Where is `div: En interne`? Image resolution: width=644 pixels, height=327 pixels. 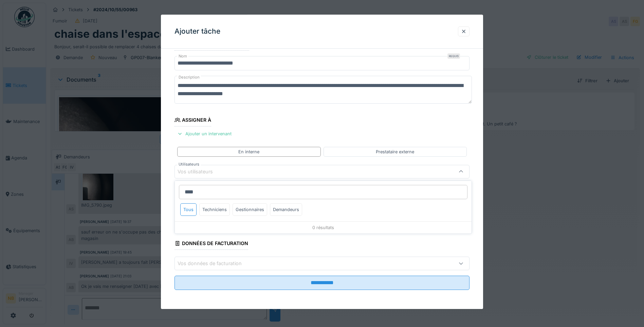
div: En interne is located at coordinates (249, 152).